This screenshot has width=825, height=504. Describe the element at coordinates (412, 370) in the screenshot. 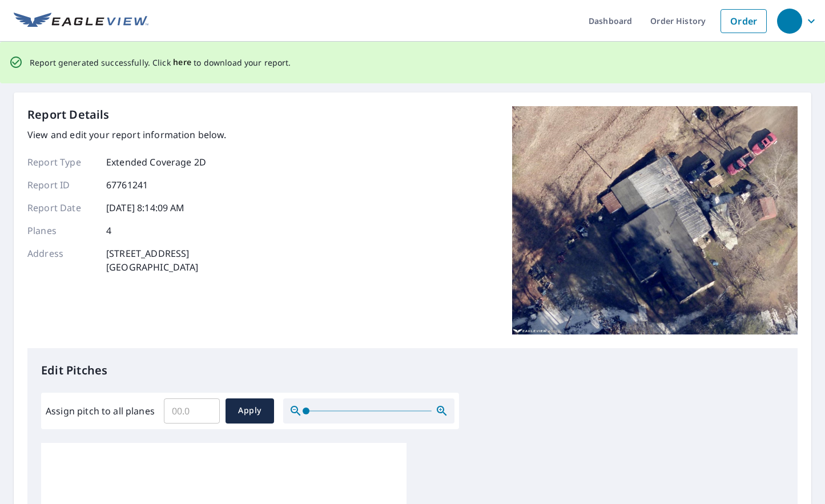

I see `p: Edit Pitches` at that location.